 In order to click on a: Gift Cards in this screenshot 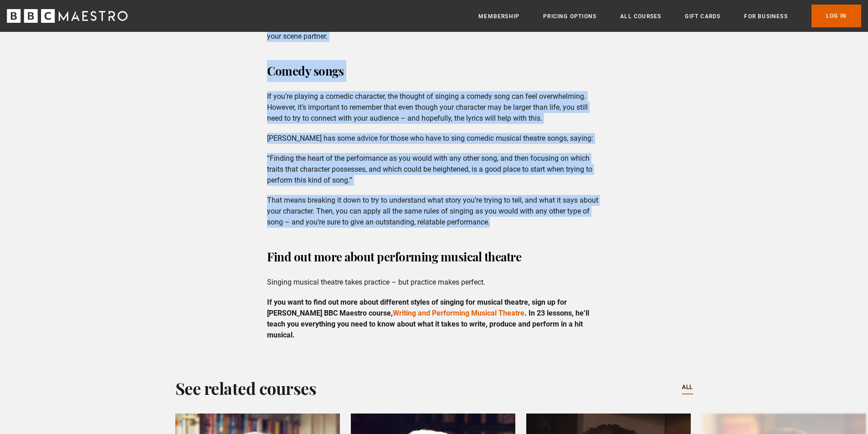, I will do `click(703, 17)`.